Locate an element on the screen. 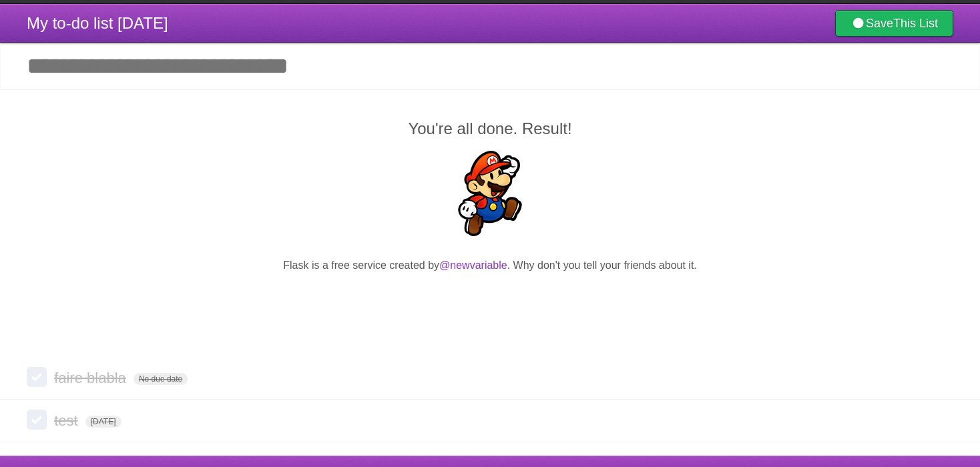 The width and height of the screenshot is (980, 467). span: test is located at coordinates (67, 421).